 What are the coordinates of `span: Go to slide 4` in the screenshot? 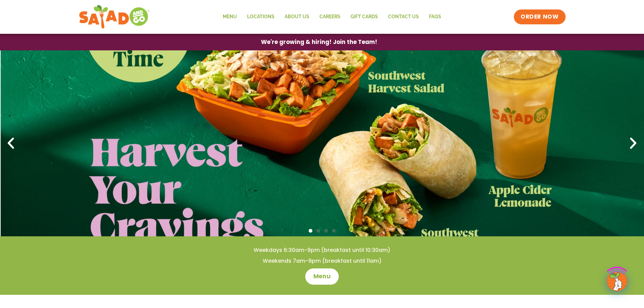 It's located at (334, 231).